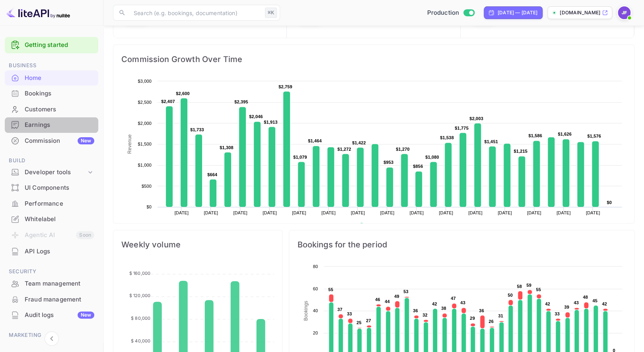  What do you see at coordinates (51, 283) in the screenshot?
I see `a: Team management` at bounding box center [51, 283].